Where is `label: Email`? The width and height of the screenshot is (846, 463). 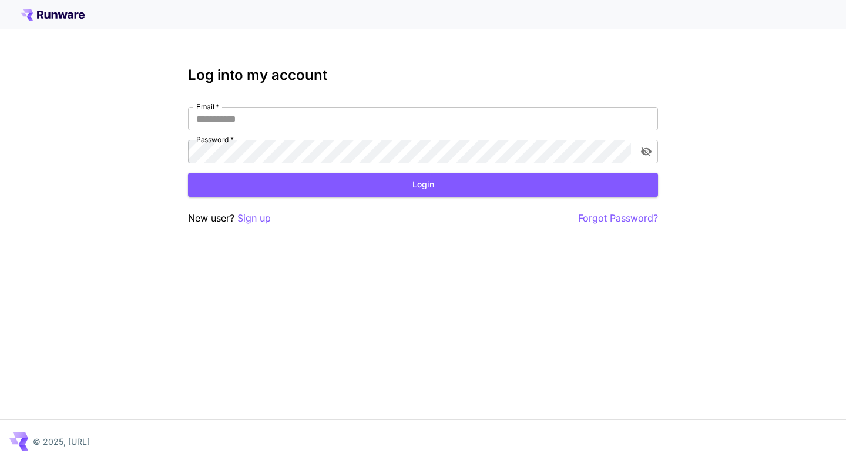 label: Email is located at coordinates (207, 106).